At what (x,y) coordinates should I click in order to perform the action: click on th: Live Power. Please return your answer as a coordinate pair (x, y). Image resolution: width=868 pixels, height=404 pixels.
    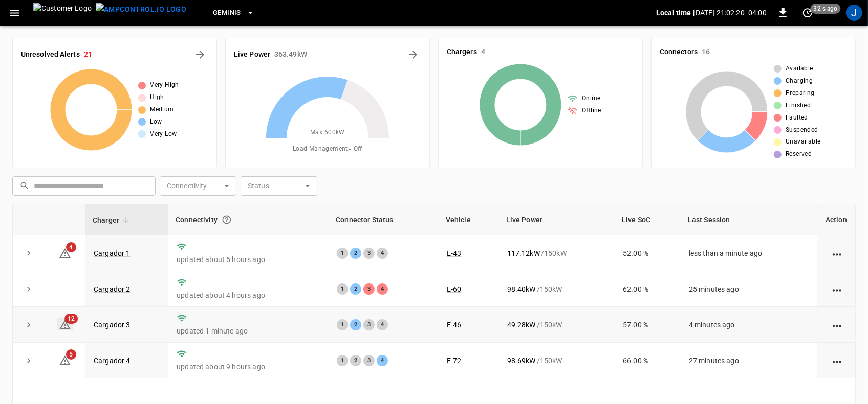
    Looking at the image, I should click on (557, 220).